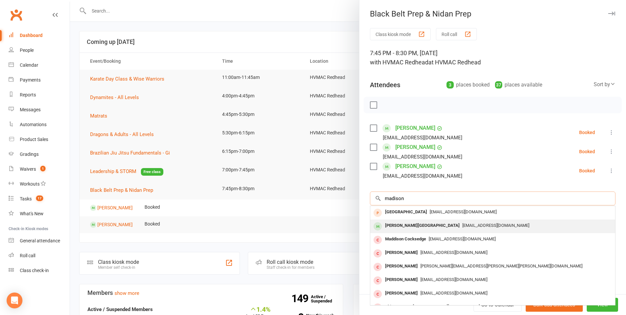 The height and width of the screenshot is (315, 626). What do you see at coordinates (450, 85) in the screenshot?
I see `div: 3` at bounding box center [450, 85].